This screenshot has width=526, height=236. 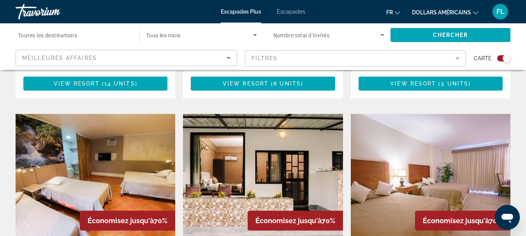 What do you see at coordinates (60, 58) in the screenshot?
I see `span: Meilleures affaires` at bounding box center [60, 58].